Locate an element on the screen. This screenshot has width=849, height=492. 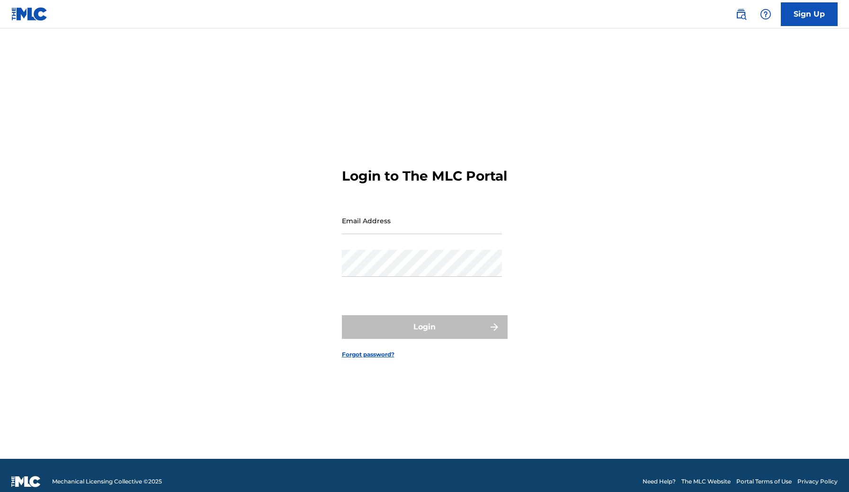
a: Forgot password? is located at coordinates (368, 354).